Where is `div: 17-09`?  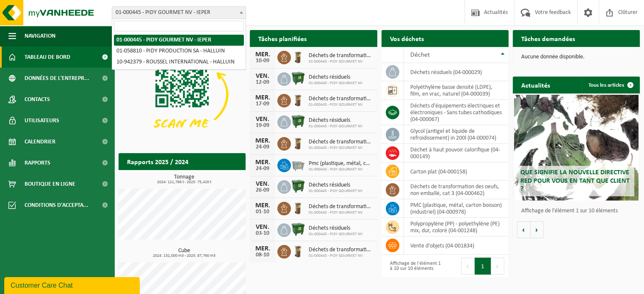
div: 17-09 is located at coordinates (263, 104).